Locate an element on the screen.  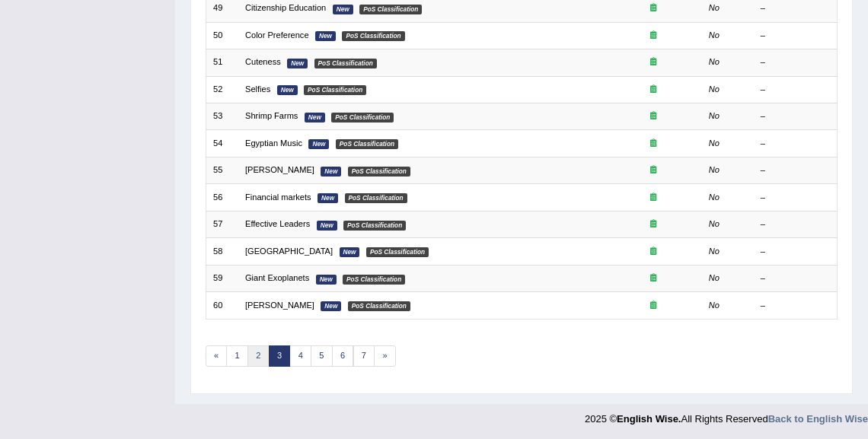
td: 60 is located at coordinates (221, 305).